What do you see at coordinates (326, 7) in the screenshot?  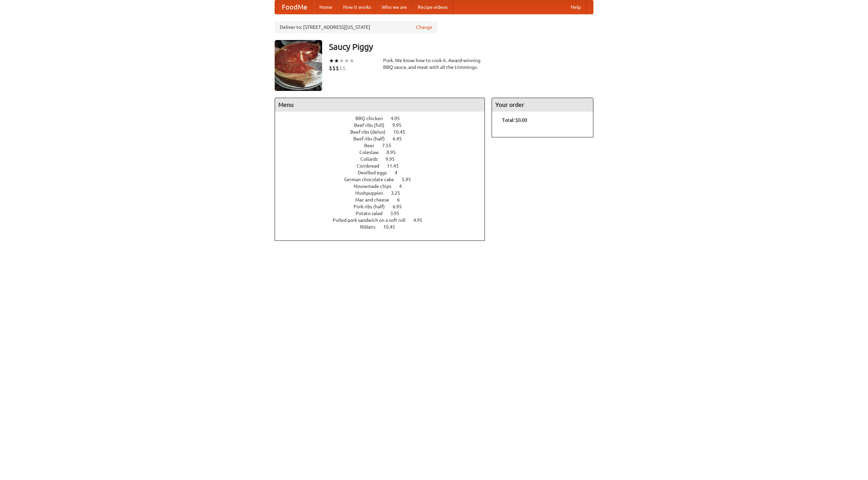 I see `a: Home` at bounding box center [326, 7].